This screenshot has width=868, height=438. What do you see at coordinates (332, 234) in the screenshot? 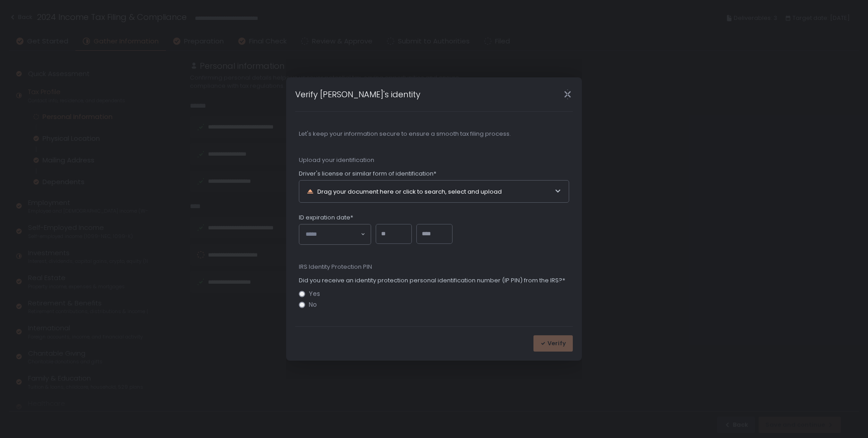
I see `input: Search for option` at bounding box center [332, 234].